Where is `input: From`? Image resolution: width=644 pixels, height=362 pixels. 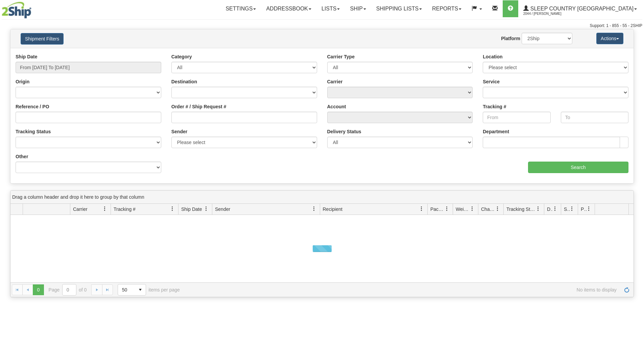
input: From is located at coordinates (517, 118).